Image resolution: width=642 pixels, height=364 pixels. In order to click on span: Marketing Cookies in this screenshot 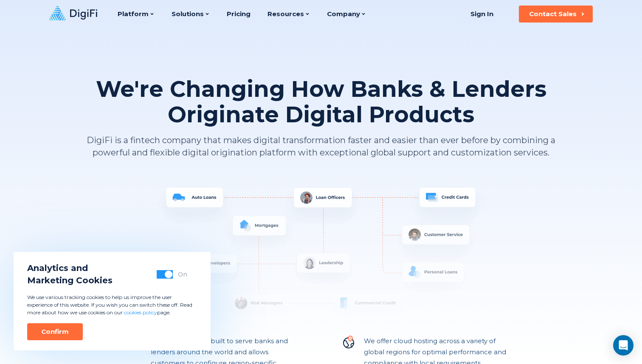, I will do `click(69, 280)`.